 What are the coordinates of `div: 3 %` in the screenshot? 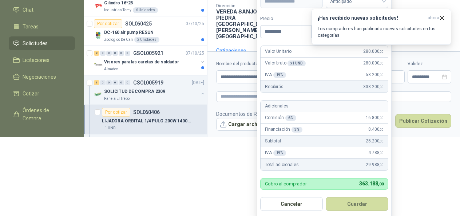 It's located at (297, 130).